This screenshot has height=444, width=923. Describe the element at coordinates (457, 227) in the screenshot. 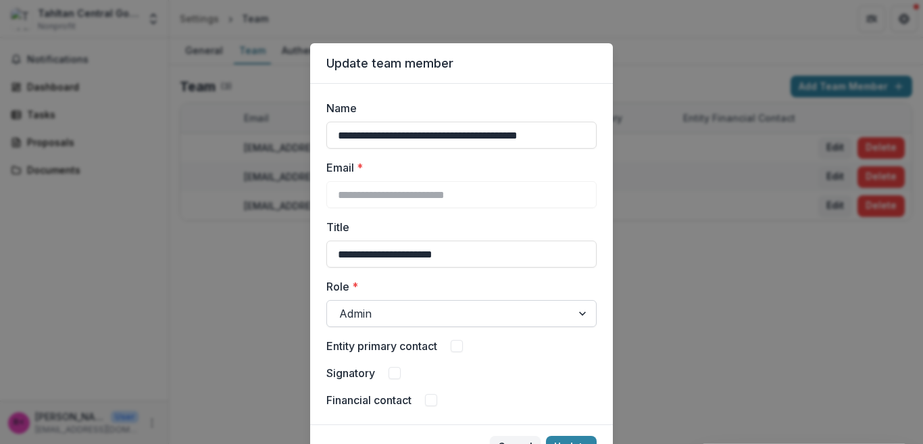

I see `label: Title` at that location.